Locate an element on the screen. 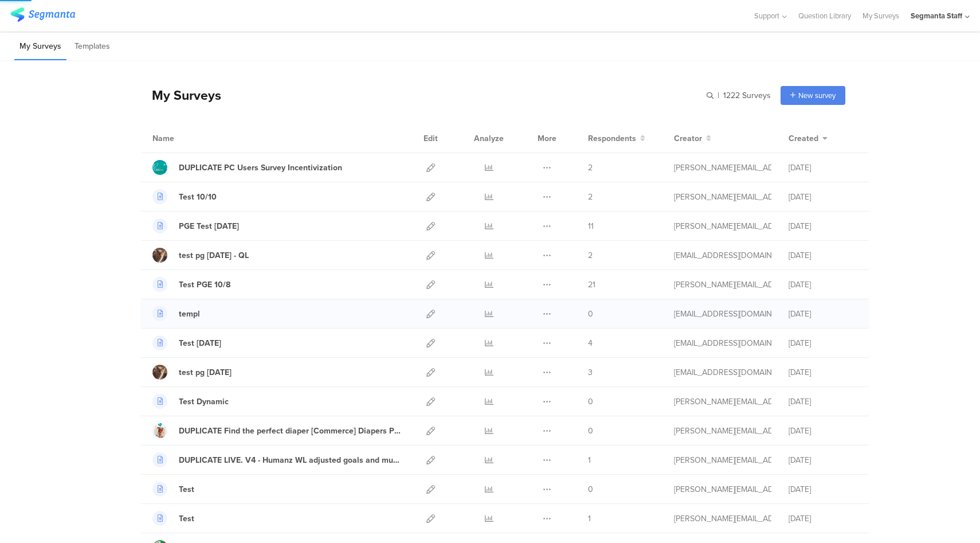  div: Test Dynamic is located at coordinates (203, 401).